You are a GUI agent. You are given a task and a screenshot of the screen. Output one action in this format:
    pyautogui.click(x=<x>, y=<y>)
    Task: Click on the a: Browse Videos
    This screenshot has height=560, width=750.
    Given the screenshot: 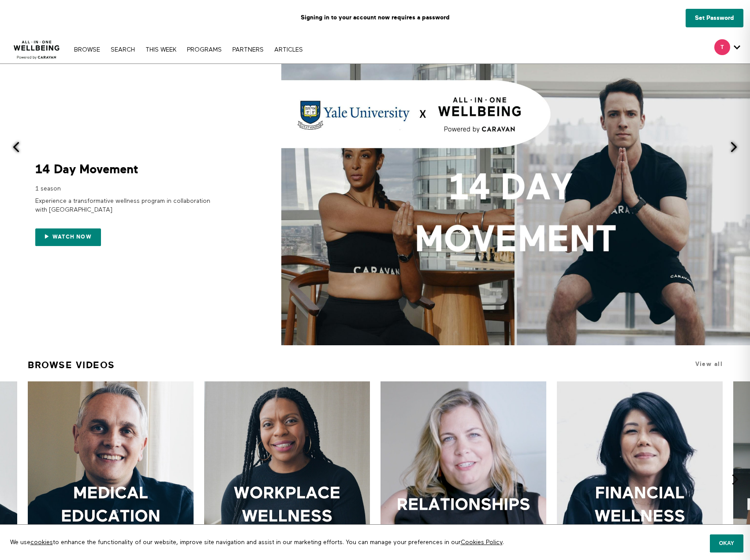 What is the action you would take?
    pyautogui.click(x=72, y=365)
    